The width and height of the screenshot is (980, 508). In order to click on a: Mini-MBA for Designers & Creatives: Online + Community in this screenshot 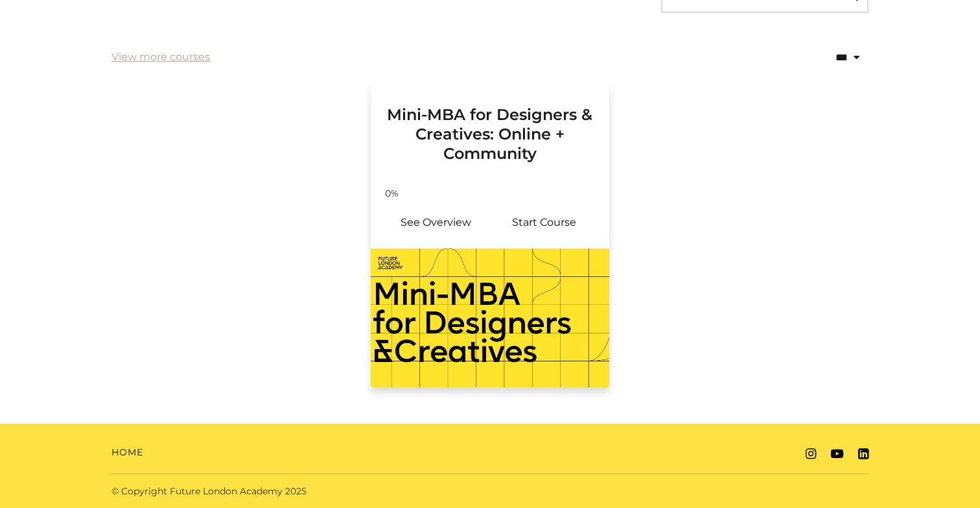, I will do `click(490, 132)`.